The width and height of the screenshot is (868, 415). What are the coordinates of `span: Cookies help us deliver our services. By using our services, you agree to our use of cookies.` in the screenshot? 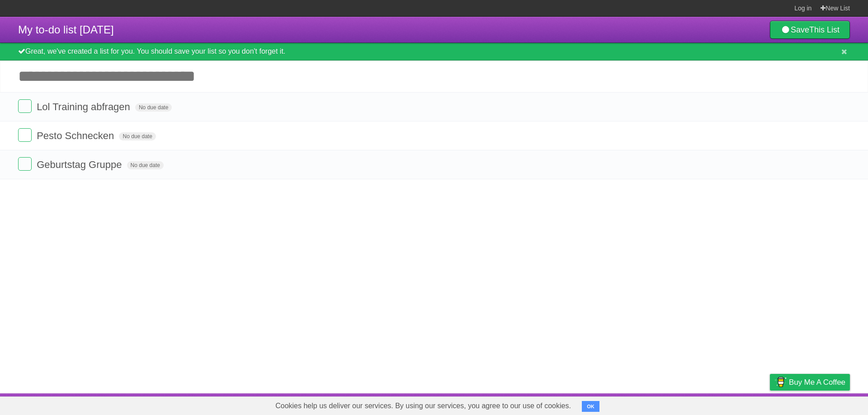 It's located at (423, 406).